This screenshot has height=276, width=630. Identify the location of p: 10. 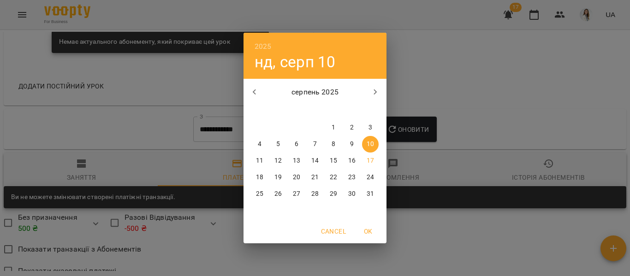
(370, 144).